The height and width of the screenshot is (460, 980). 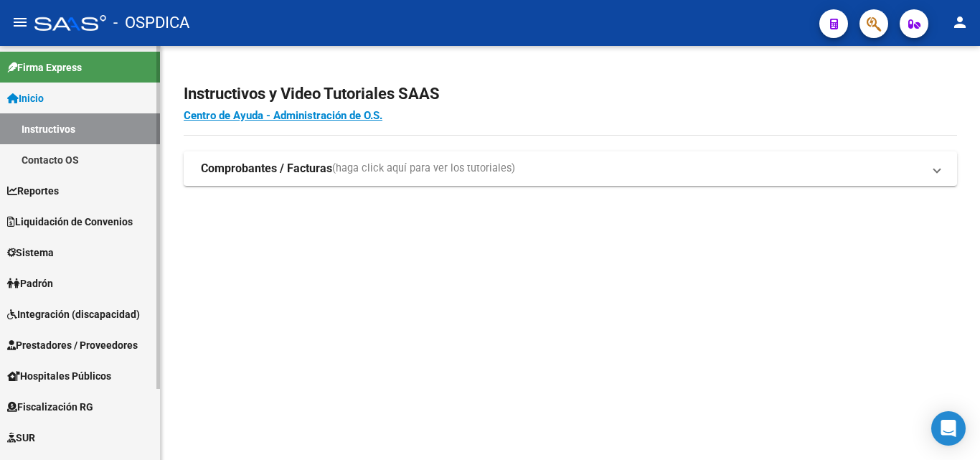 I want to click on span: Reportes, so click(x=33, y=191).